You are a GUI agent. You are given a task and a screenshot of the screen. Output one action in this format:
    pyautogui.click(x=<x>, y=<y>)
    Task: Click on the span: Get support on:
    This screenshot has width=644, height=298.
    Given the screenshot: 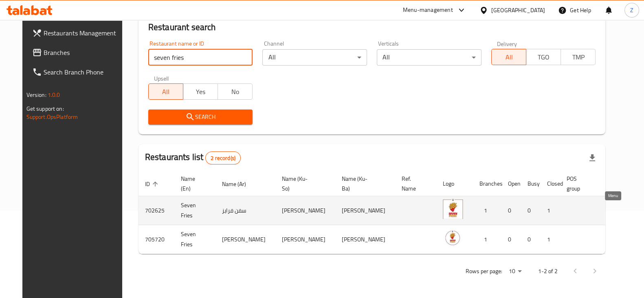 What is the action you would take?
    pyautogui.click(x=45, y=109)
    